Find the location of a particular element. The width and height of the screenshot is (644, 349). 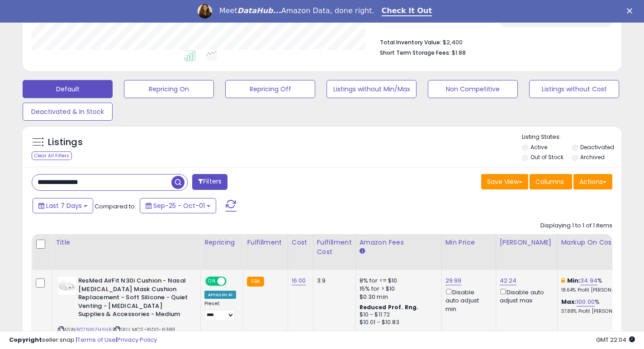

a: 16.00 is located at coordinates (298, 281).